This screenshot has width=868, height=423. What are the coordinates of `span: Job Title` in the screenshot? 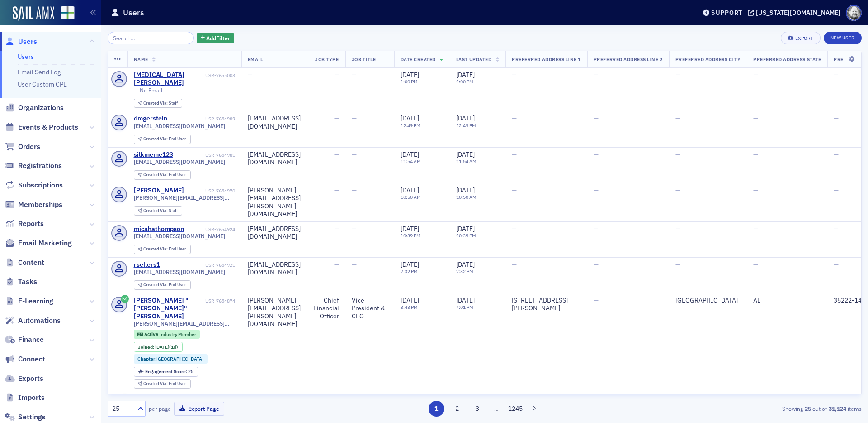 It's located at (364, 59).